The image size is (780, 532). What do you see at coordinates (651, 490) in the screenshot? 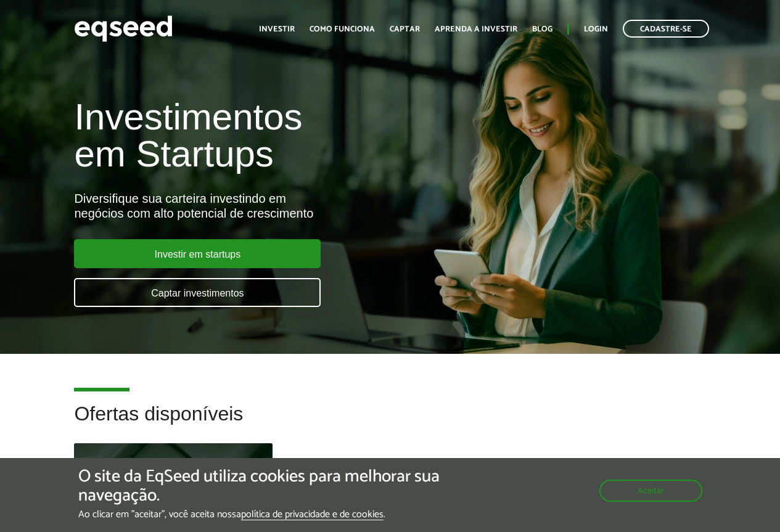
I see `button: Aceitar` at bounding box center [651, 490].